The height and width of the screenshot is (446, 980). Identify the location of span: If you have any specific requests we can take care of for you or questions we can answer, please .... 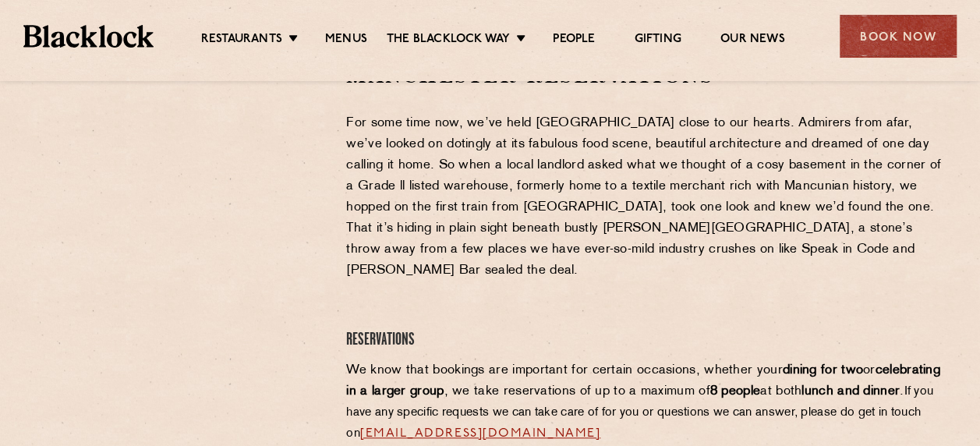
(639, 412).